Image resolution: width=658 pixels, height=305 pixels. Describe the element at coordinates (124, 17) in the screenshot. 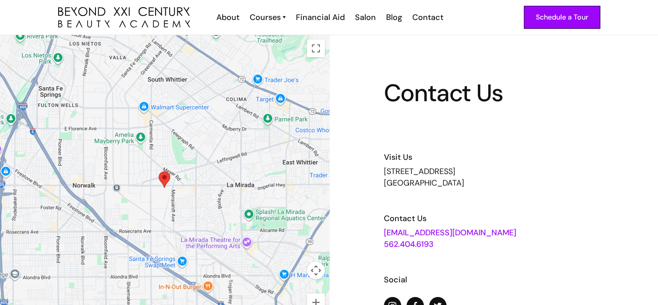

I see `img: beyond 21st century beauty academy logo` at that location.